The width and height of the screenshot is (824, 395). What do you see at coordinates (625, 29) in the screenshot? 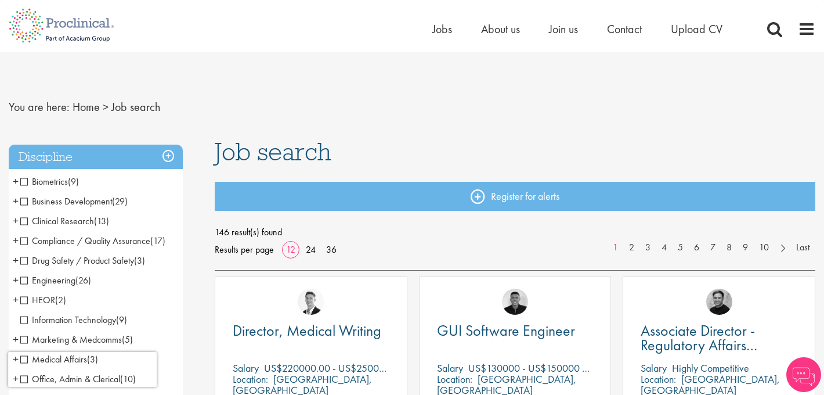
I see `a: Contact` at bounding box center [625, 29].